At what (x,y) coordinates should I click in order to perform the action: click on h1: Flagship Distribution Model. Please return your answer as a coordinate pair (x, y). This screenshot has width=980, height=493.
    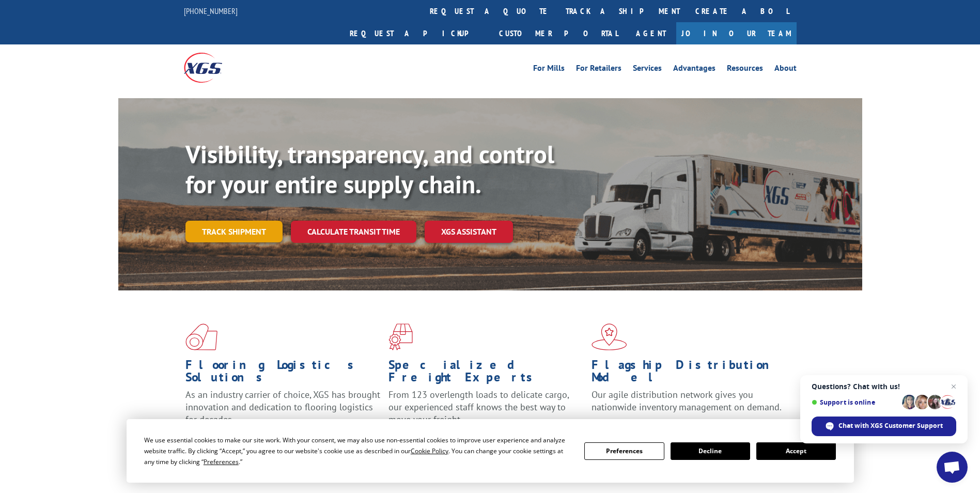
    Looking at the image, I should click on (689, 374).